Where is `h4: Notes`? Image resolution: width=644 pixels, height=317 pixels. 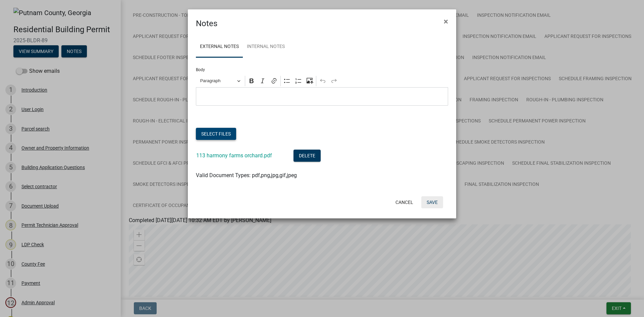 h4: Notes is located at coordinates (207, 23).